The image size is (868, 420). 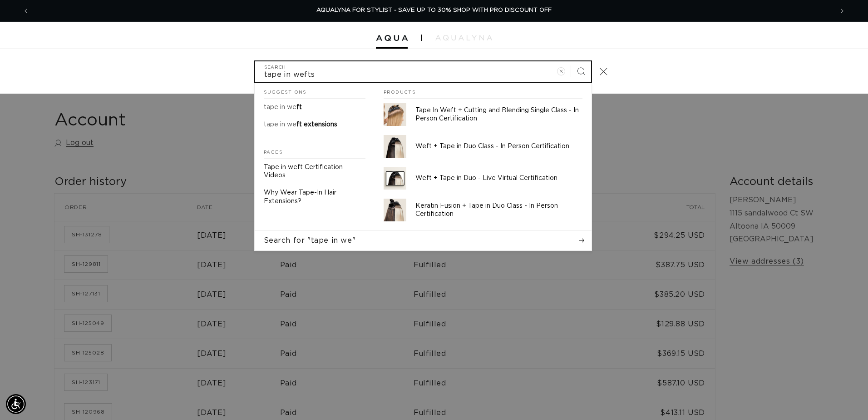 I want to click on img: Keratin Fusion + Tape in Duo Class - In Person Certification, so click(x=395, y=210).